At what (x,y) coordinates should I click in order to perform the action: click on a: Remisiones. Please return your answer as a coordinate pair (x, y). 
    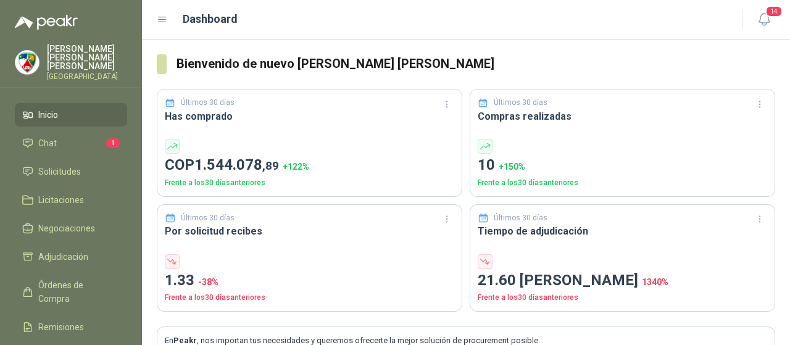
    Looking at the image, I should click on (71, 327).